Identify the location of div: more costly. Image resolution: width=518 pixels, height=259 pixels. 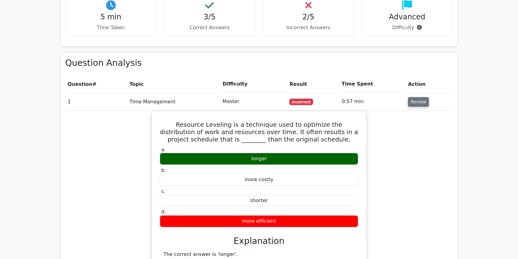
(259, 179).